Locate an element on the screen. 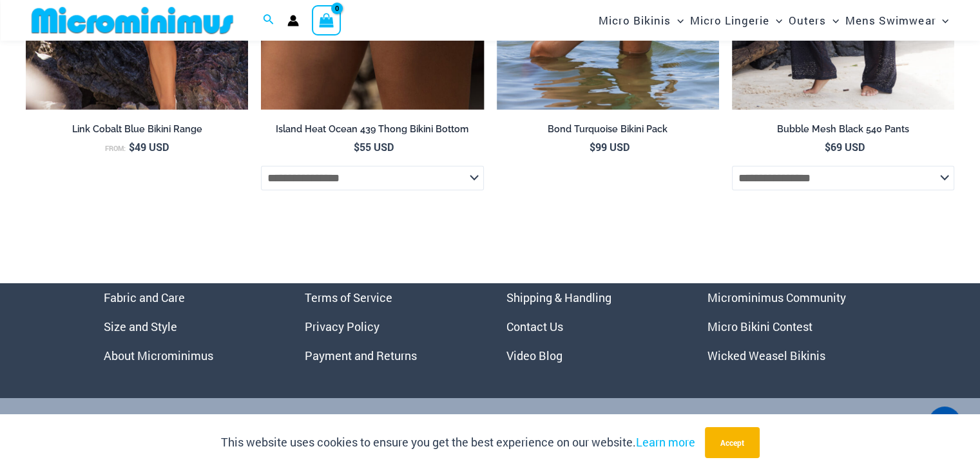 This screenshot has height=471, width=980. a: About Microminimus is located at coordinates (158, 356).